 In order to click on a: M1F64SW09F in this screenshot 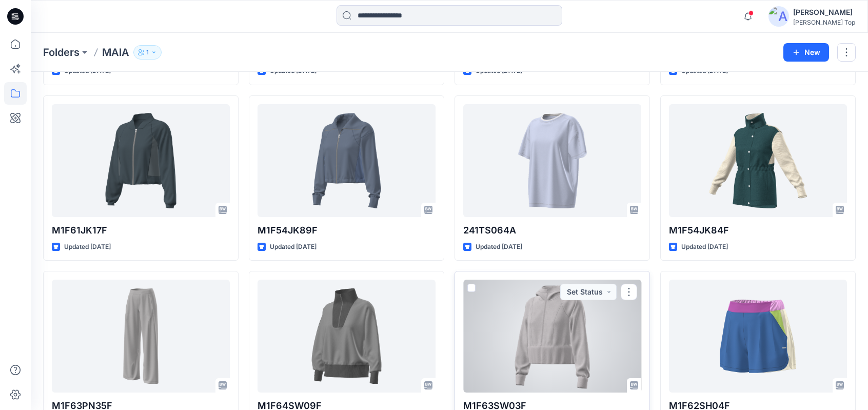, I will do `click(346, 336)`.